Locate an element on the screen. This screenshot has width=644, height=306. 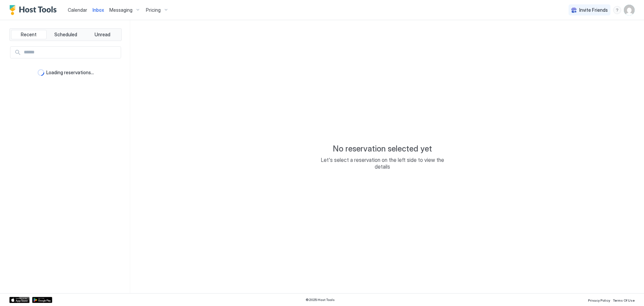
span: Recent is located at coordinates (29, 35).